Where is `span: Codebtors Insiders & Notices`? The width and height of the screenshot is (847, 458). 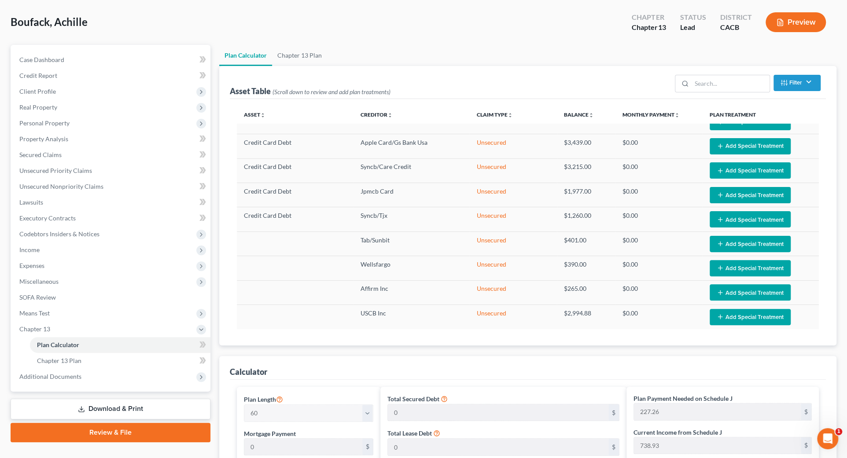
span: Codebtors Insiders & Notices is located at coordinates (59, 234).